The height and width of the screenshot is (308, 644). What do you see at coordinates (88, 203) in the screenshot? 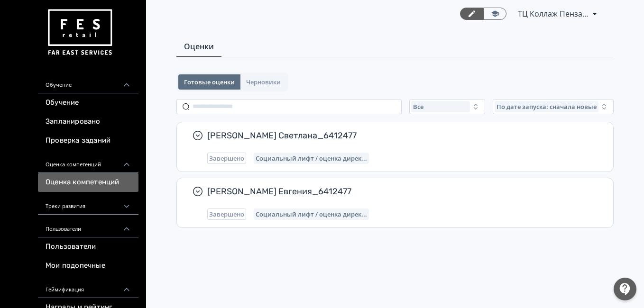
I see `div: Треки развития` at bounding box center [88, 203].